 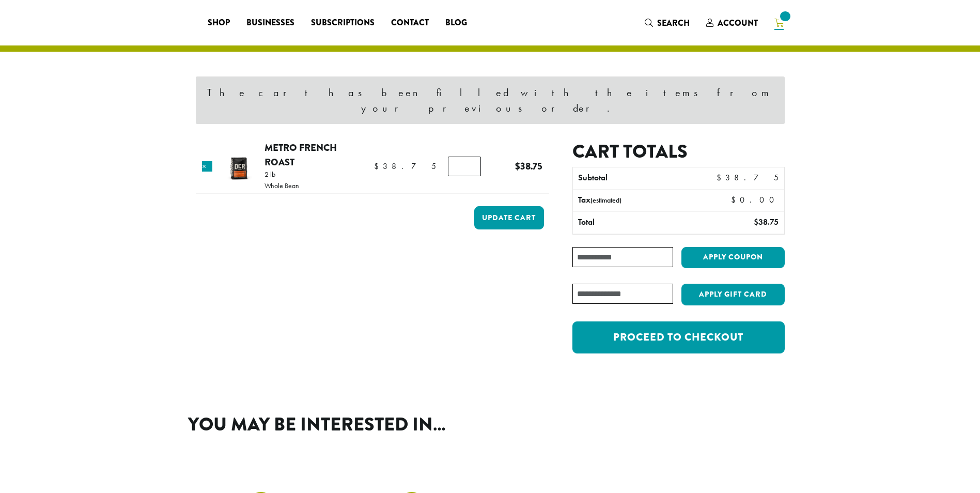 What do you see at coordinates (219, 23) in the screenshot?
I see `a: Shop` at bounding box center [219, 23].